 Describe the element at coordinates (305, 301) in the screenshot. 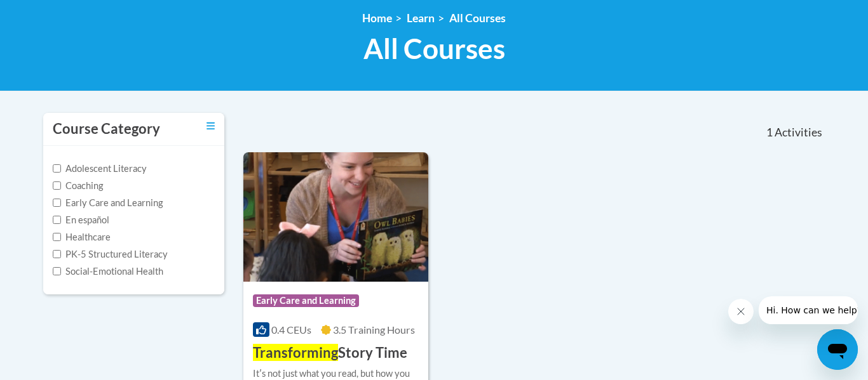

I see `span: Early Care and Learning` at that location.